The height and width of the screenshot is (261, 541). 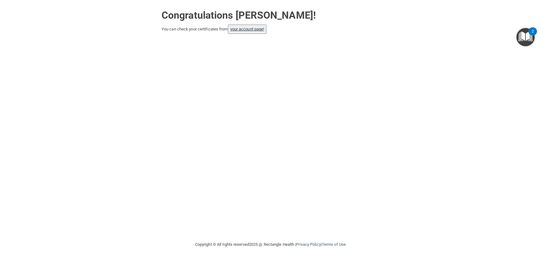 I want to click on div: Copyright © All rights reserved 2025 @ Rectangle Health | |, so click(x=270, y=245).